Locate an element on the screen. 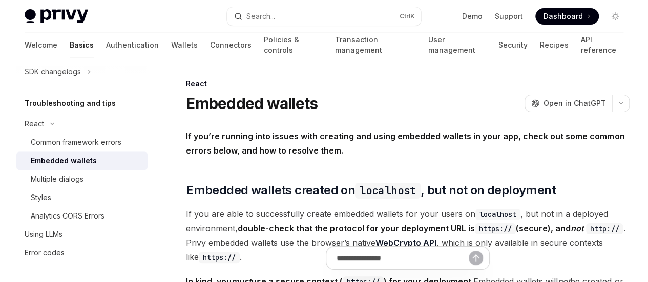 The image size is (648, 282). code: http:// is located at coordinates (605, 229).